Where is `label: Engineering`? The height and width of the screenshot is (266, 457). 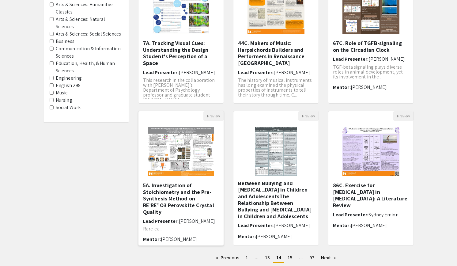 label: Engineering is located at coordinates (69, 78).